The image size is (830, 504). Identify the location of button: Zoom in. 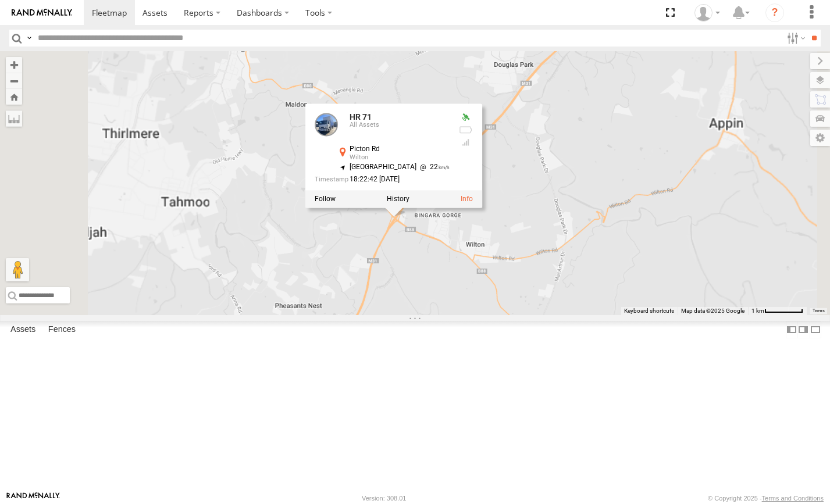
(14, 65).